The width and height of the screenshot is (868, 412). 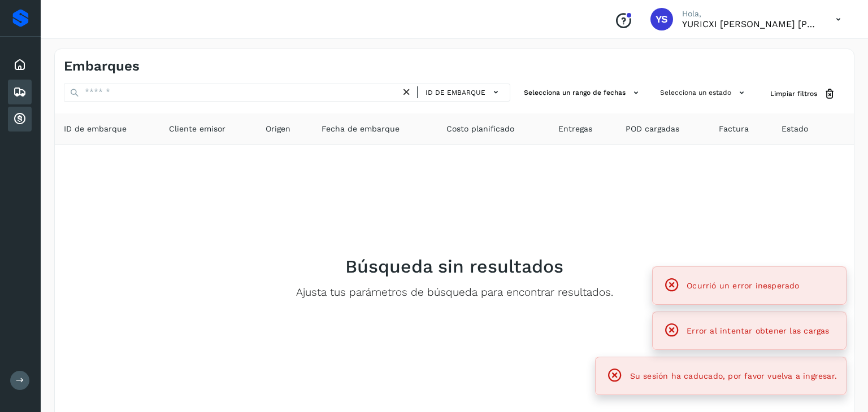 I want to click on button: ID de embarque, so click(x=463, y=92).